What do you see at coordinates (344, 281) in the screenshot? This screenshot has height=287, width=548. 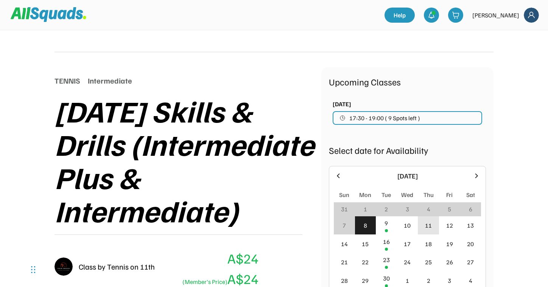 I see `div: 28` at bounding box center [344, 281].